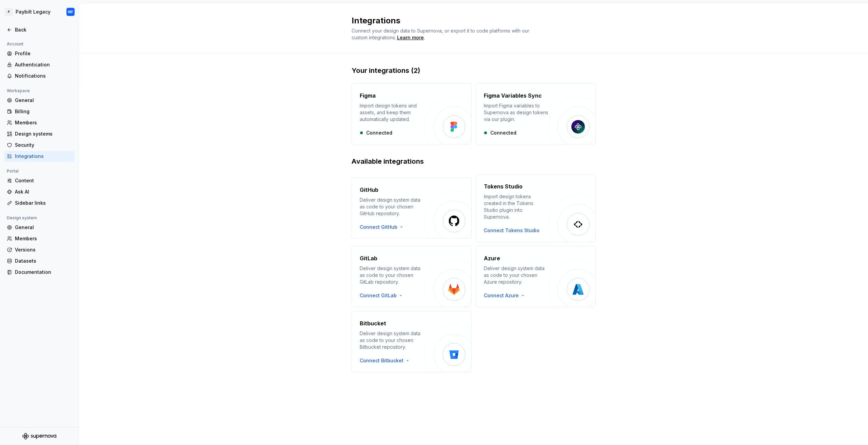 The height and width of the screenshot is (445, 868). Describe the element at coordinates (474, 70) in the screenshot. I see `h2: Your integrations (2)` at that location.